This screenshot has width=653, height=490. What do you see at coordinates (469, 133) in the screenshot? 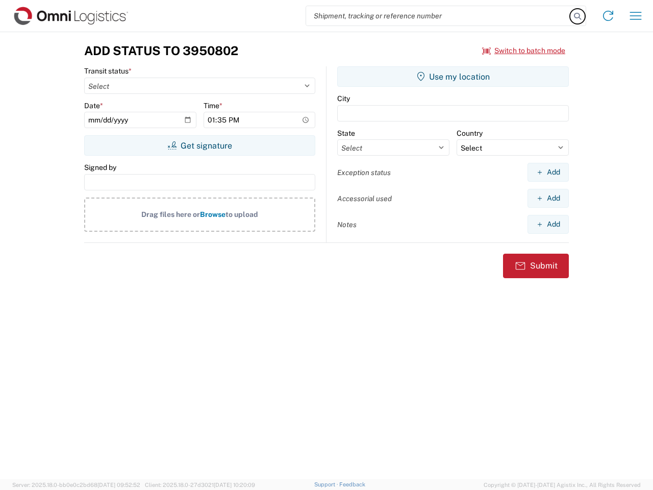
I see `label: Country` at bounding box center [469, 133].